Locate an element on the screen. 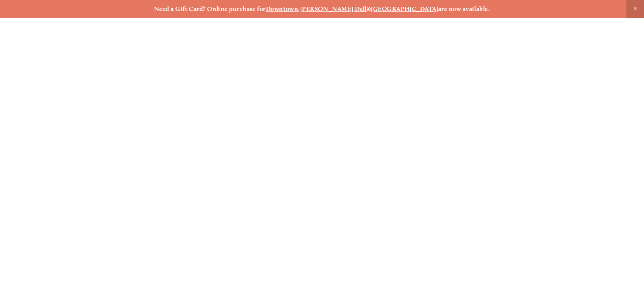 Image resolution: width=644 pixels, height=294 pixels. a: Downtown is located at coordinates (282, 9).